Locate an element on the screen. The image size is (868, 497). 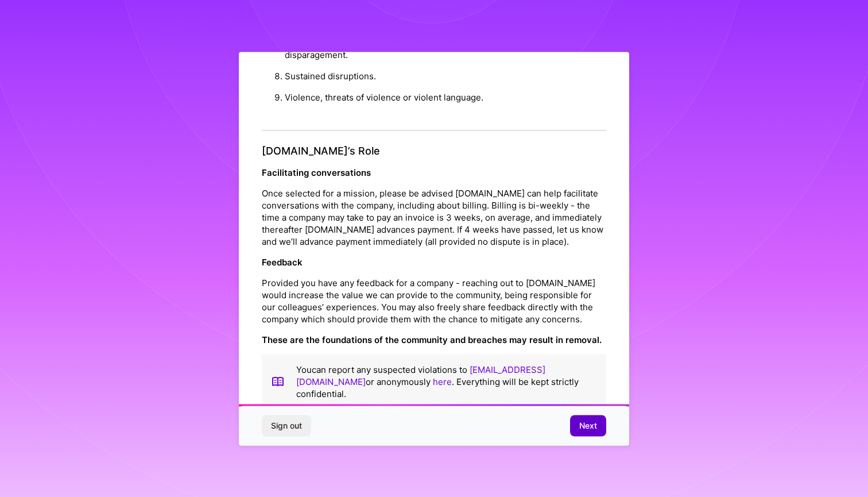
span: Sign out is located at coordinates (286, 425).